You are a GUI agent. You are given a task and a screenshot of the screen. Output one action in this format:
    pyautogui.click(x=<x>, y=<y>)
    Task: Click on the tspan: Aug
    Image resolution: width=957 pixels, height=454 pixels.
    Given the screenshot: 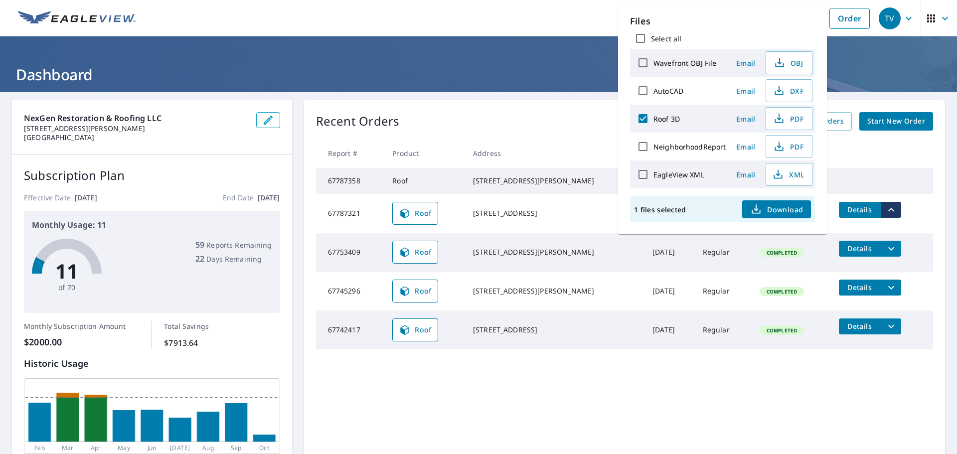 What is the action you would take?
    pyautogui.click(x=208, y=447)
    